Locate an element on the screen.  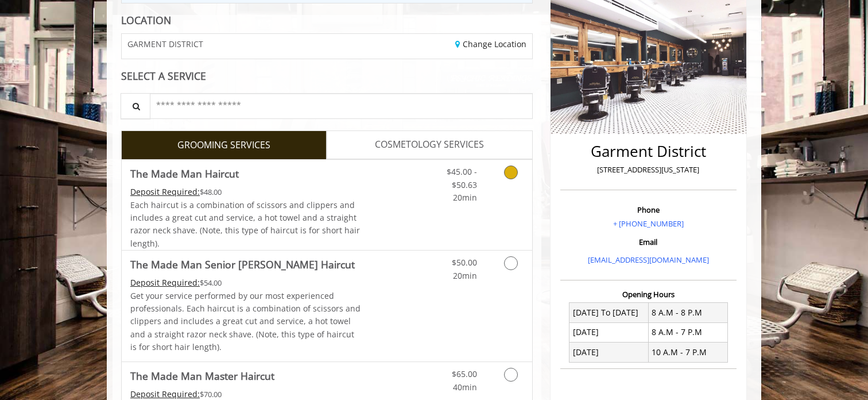
div: SELECT A SERVICE is located at coordinates (327, 76).